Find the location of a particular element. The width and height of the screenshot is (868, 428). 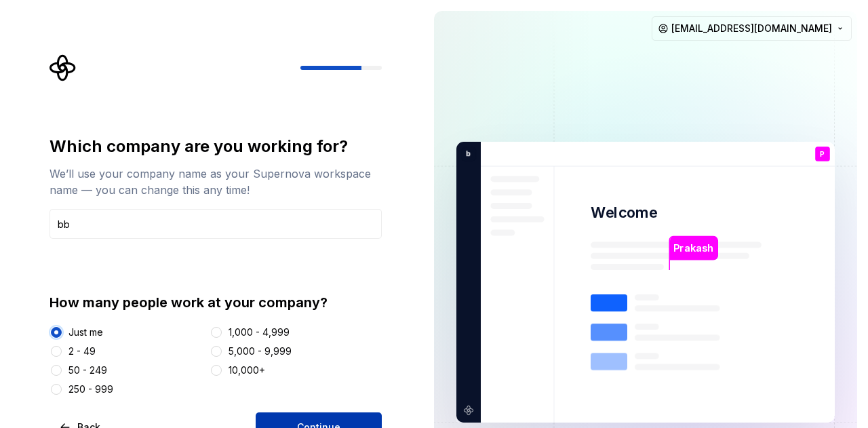

div: 2 - 49 is located at coordinates (82, 352).